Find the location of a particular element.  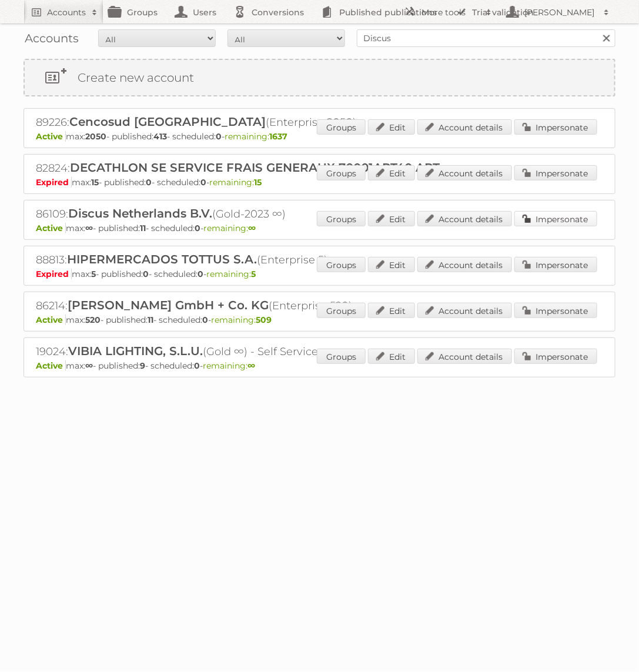

span: Discus Netherlands B.V. is located at coordinates (140, 214).